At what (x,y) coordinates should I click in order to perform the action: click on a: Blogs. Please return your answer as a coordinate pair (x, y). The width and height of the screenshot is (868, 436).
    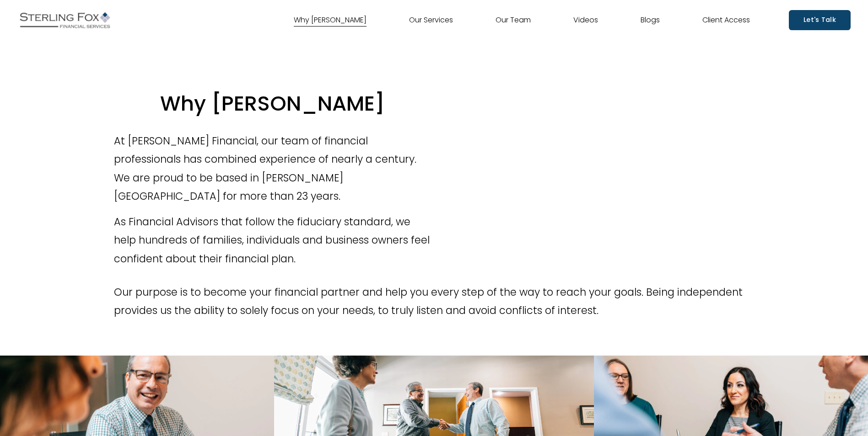
    Looking at the image, I should click on (650, 20).